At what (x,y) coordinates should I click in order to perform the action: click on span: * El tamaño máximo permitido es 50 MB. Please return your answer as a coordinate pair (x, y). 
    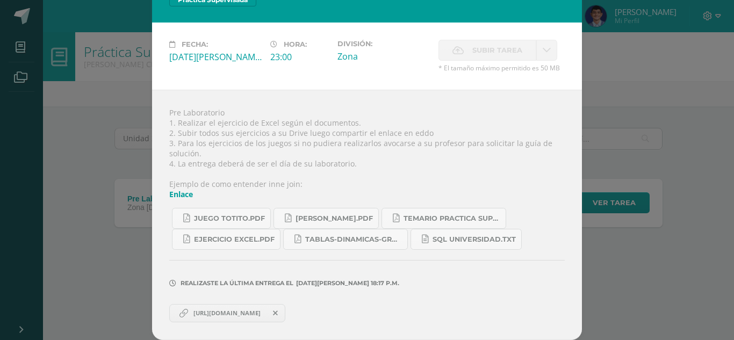
    Looking at the image, I should click on (501, 68).